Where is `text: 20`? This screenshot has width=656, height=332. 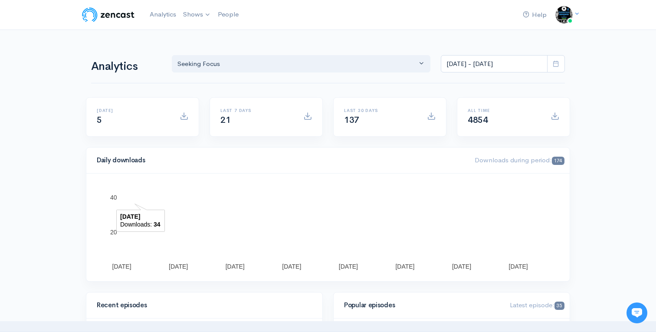 text: 20 is located at coordinates (114, 232).